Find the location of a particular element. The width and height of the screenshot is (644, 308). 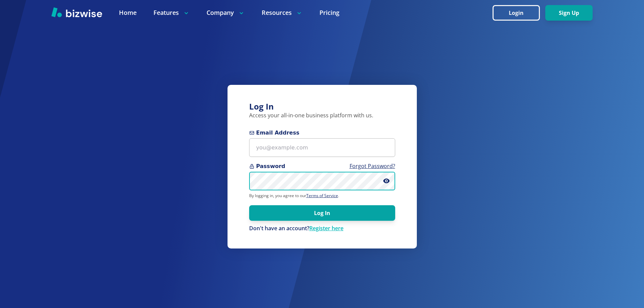

span: Password is located at coordinates (322, 167).